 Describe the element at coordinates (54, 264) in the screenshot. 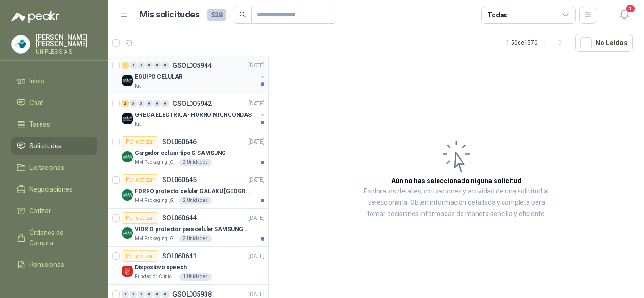

I see `a: Remisiones` at that location.